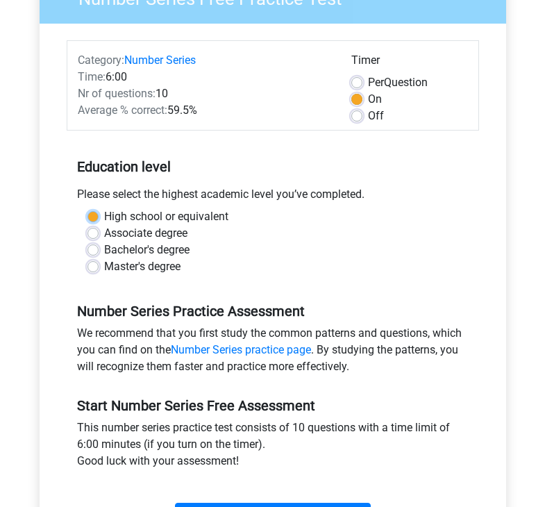 The height and width of the screenshot is (507, 545). Describe the element at coordinates (92, 76) in the screenshot. I see `span: Time:` at that location.